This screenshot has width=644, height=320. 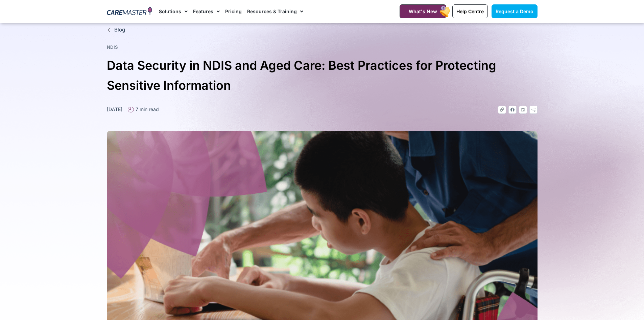 What do you see at coordinates (470, 11) in the screenshot?
I see `span: Help Centre` at bounding box center [470, 11].